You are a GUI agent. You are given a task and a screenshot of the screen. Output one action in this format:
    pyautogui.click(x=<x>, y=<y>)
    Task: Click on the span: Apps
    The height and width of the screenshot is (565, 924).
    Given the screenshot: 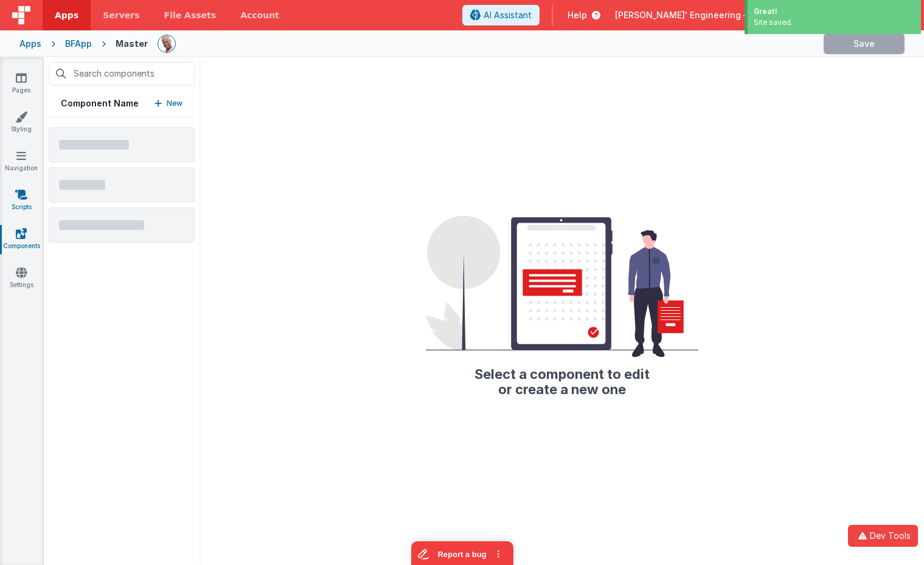 What is the action you would take?
    pyautogui.click(x=66, y=15)
    